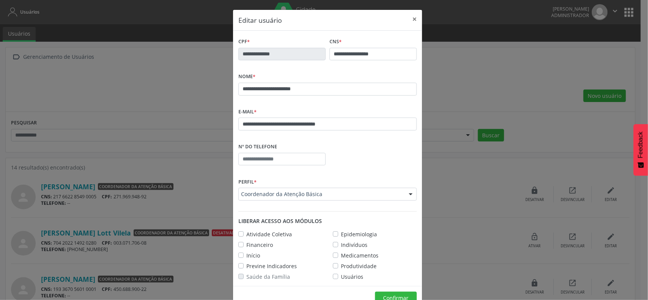 The width and height of the screenshot is (648, 300). Describe the element at coordinates (327, 221) in the screenshot. I see `div: Liberar acesso aos módulos` at that location.